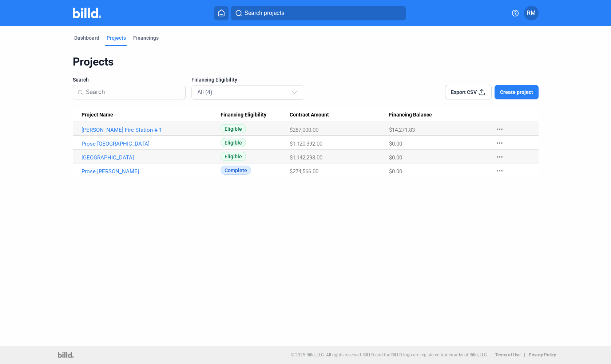  What do you see at coordinates (146, 38) in the screenshot?
I see `div: Financings` at bounding box center [146, 38].